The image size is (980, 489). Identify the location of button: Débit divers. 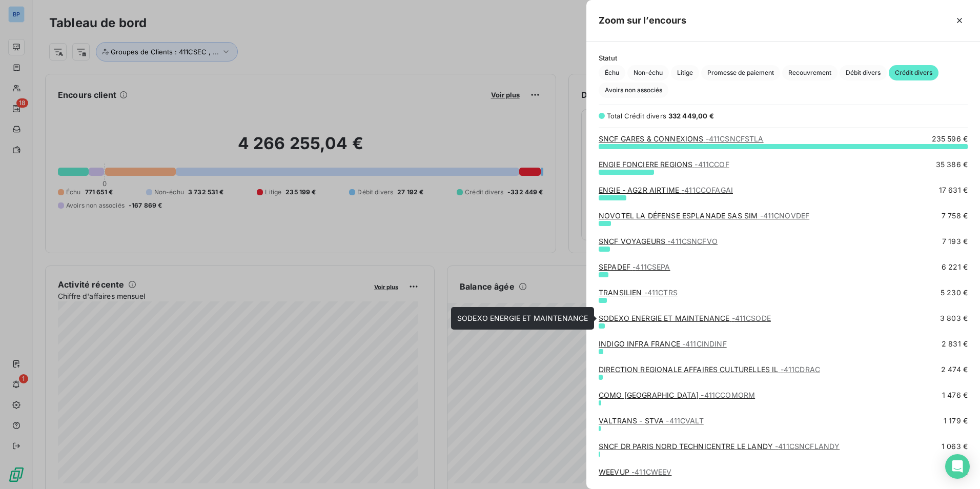
(863, 73).